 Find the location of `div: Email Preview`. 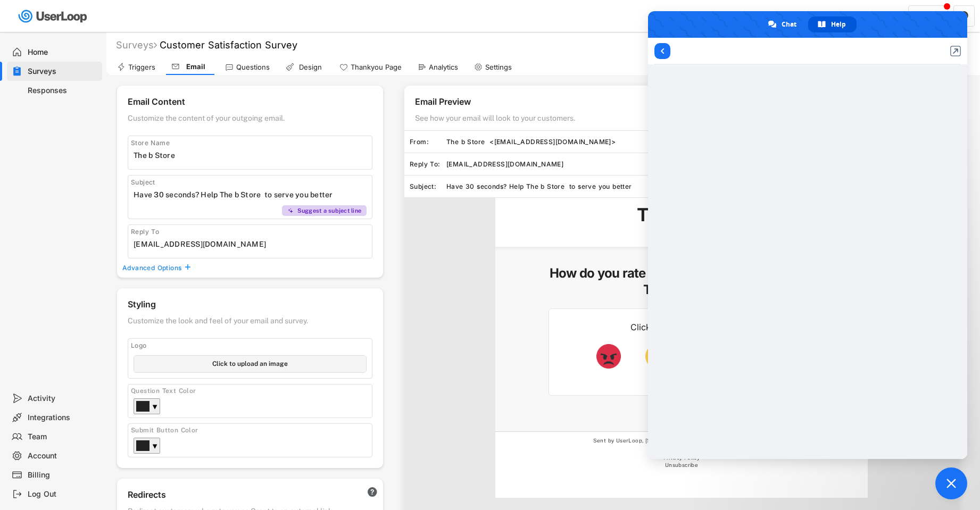

div: Email Preview is located at coordinates (443, 104).